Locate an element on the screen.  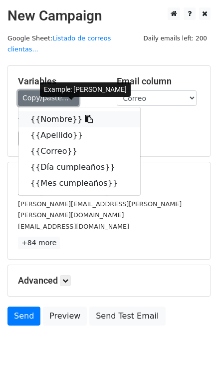
a: +84 more is located at coordinates (39, 243).